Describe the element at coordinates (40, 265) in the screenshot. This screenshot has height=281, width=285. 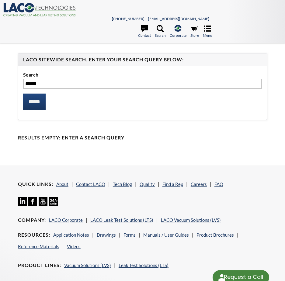
I see `h4: Product Lines` at that location.